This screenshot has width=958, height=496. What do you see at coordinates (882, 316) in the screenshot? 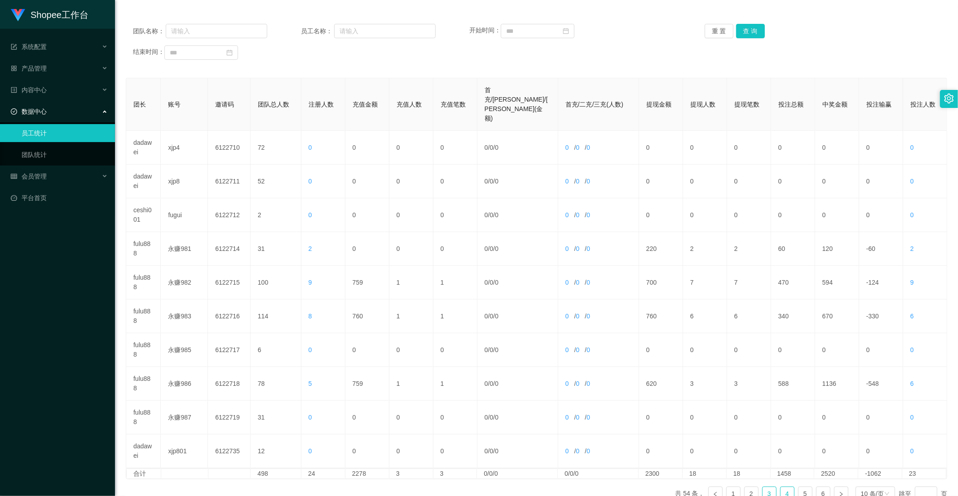
I see `td: -330` at bounding box center [882, 316].